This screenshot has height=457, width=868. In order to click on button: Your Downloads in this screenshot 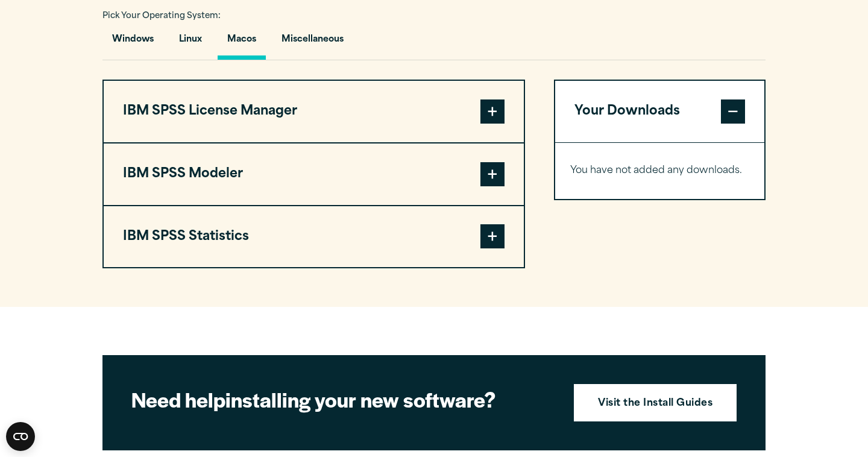, I will do `click(659, 112)`.